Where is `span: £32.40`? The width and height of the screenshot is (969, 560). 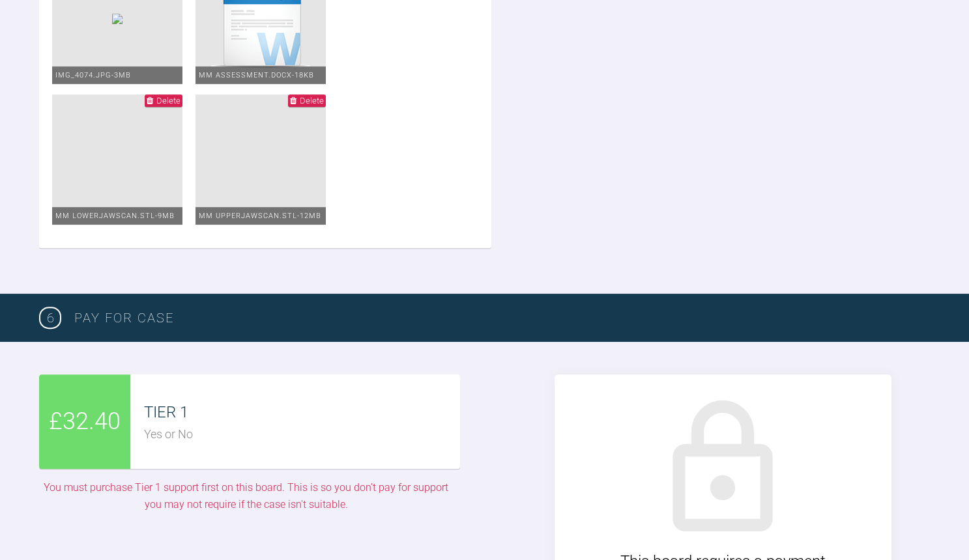
span: £32.40 is located at coordinates (85, 422).